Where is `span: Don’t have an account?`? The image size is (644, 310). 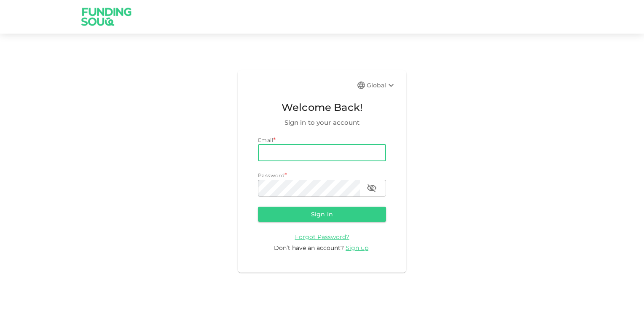
span: Don’t have an account? is located at coordinates (309, 248).